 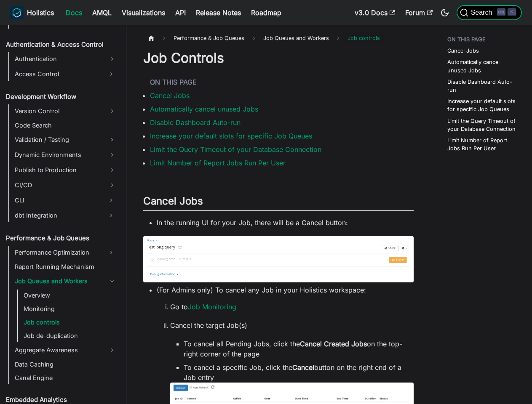 What do you see at coordinates (65, 267) in the screenshot?
I see `a: Report Running Mechanism` at bounding box center [65, 267].